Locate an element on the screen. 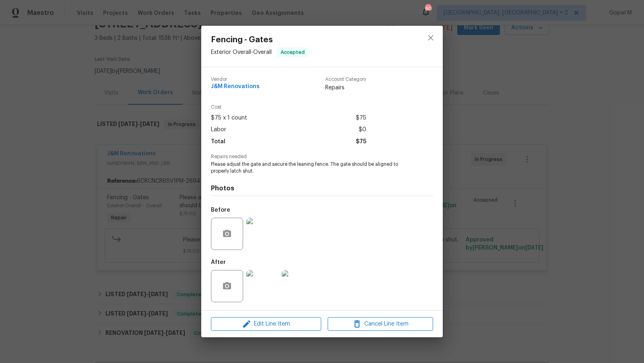  span: Repairs needed is located at coordinates (322, 156).